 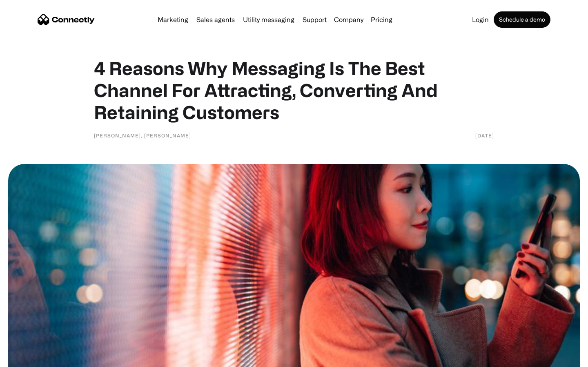 What do you see at coordinates (33, 359) in the screenshot?
I see `ul: Language list` at bounding box center [33, 359].